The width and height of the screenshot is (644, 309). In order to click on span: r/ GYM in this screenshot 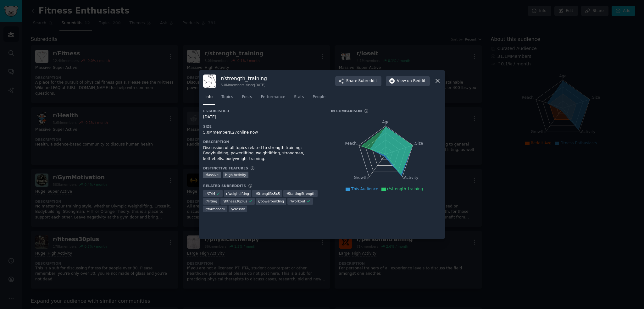, I will do `click(210, 194)`.